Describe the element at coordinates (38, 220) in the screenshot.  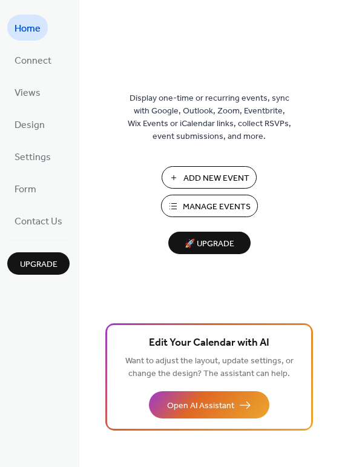
I see `a: Contact Us` at that location.